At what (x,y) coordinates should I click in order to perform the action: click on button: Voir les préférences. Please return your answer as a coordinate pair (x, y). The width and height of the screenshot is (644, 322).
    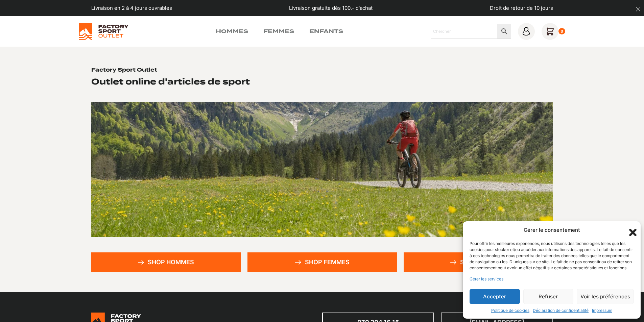
    Looking at the image, I should click on (605, 296).